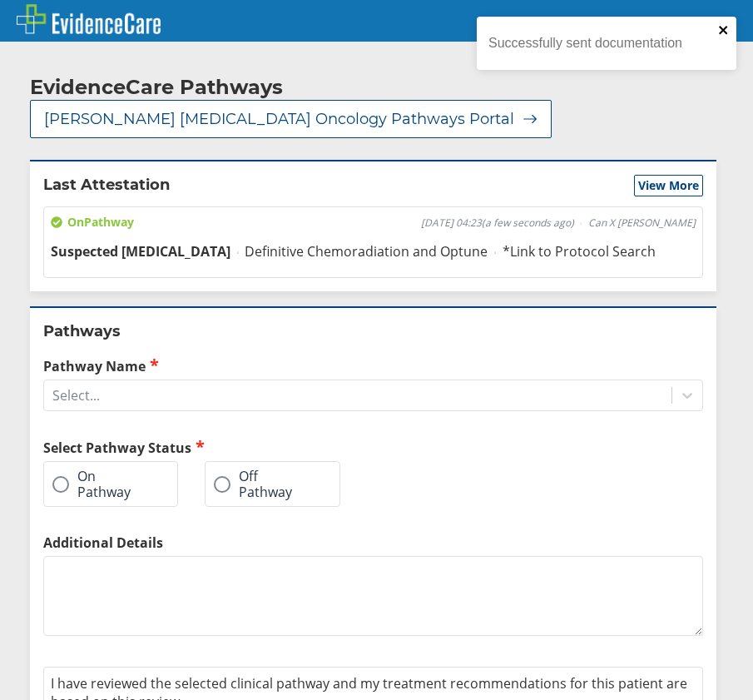  What do you see at coordinates (75, 395) in the screenshot?
I see `div: Select...` at bounding box center [75, 395].